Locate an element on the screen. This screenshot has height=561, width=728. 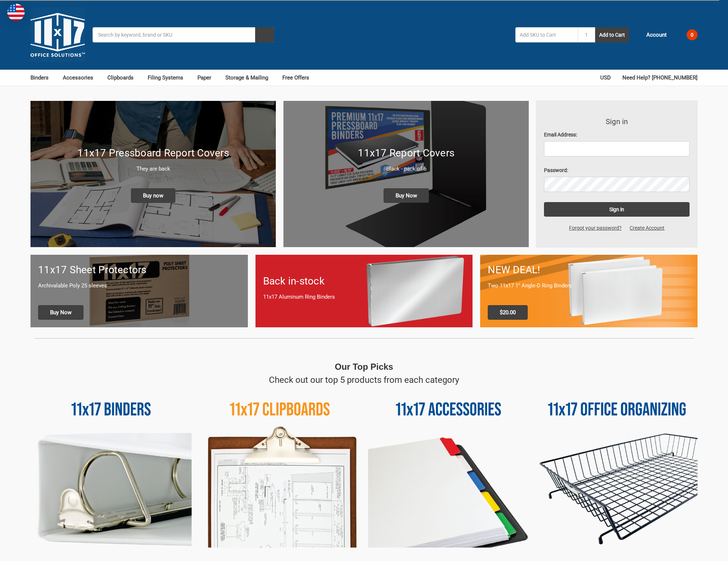
a: Clipboards is located at coordinates (124, 78).